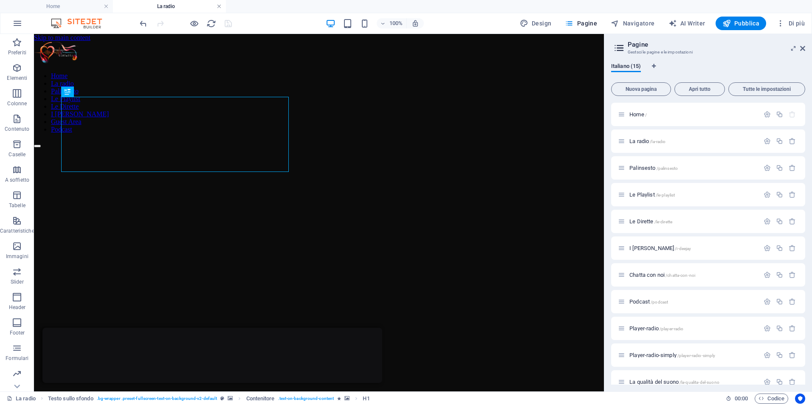  What do you see at coordinates (708, 52) in the screenshot?
I see `h3: Gestsci le pagine e le impostazioni` at bounding box center [708, 52].